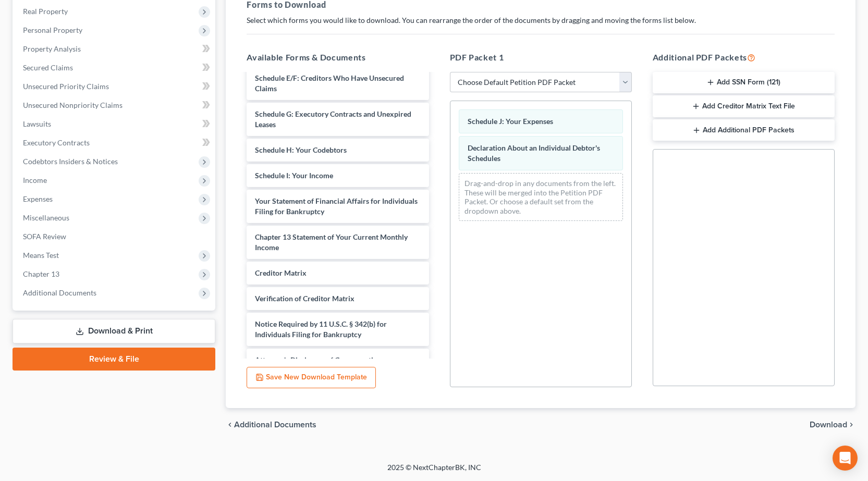 This screenshot has width=868, height=481. I want to click on button: Add Additional PDF Packets, so click(743, 130).